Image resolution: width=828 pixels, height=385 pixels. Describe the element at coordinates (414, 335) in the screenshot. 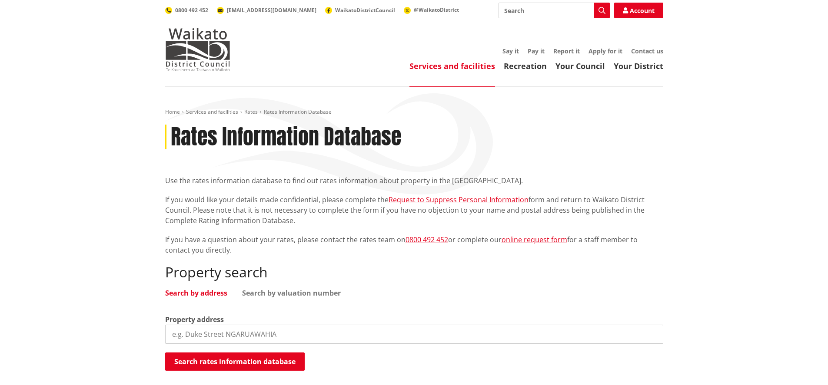

I see `input: e.g. Duke Street NGARUAWAHIA` at that location.